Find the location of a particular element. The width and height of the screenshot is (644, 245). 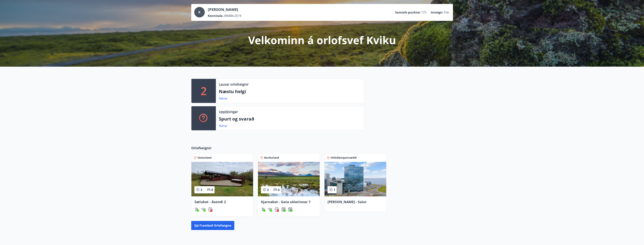

p: 2 is located at coordinates (204, 91).